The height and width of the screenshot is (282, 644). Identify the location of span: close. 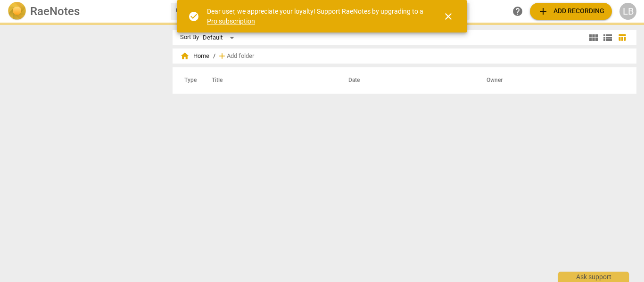
(448, 17).